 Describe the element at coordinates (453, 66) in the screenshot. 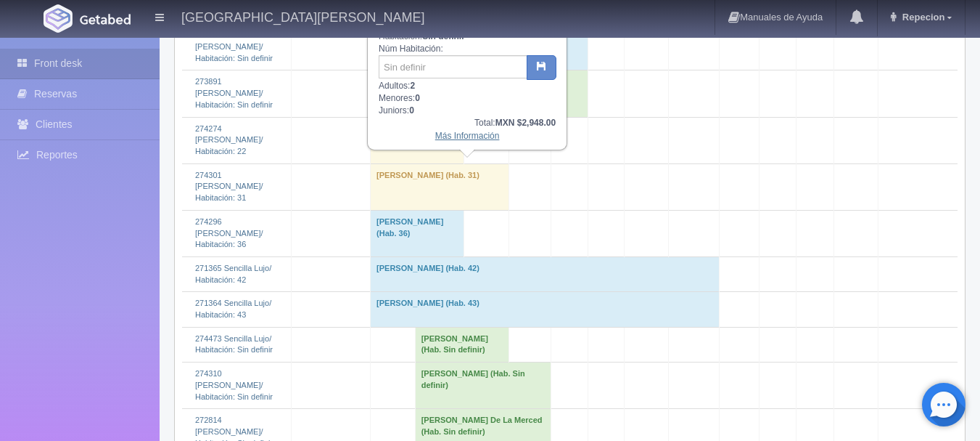

I see `input: Sin definir` at that location.